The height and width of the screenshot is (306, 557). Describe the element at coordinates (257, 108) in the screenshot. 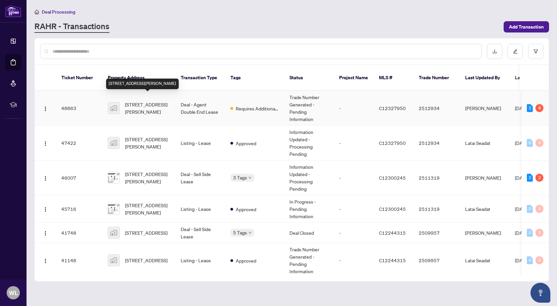

I see `span: Requires Additional Docs` at that location.